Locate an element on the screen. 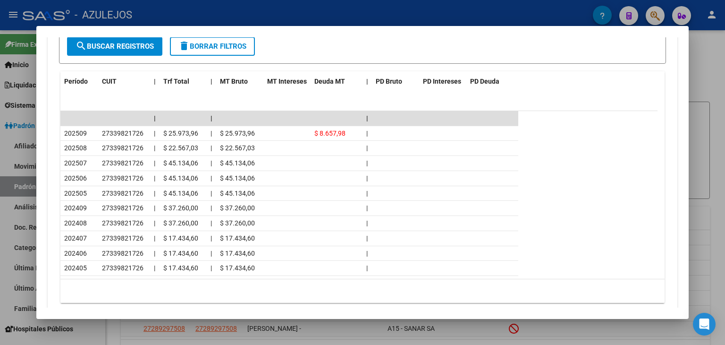 This screenshot has width=725, height=345. span: 202408 is located at coordinates (76, 223).